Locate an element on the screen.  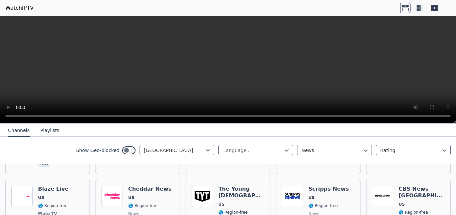
h6: Scripps News is located at coordinates (328, 189).